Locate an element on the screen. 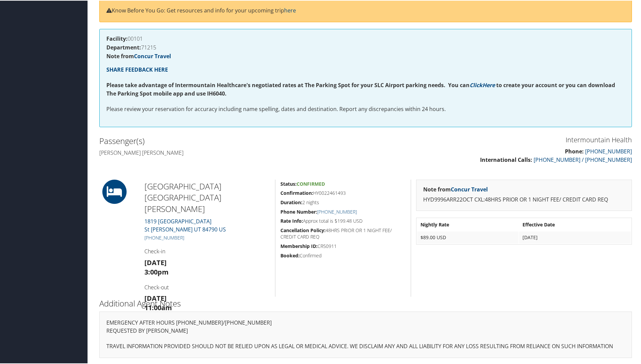 The height and width of the screenshot is (364, 641). h3: Intermountain Health is located at coordinates (501, 140).